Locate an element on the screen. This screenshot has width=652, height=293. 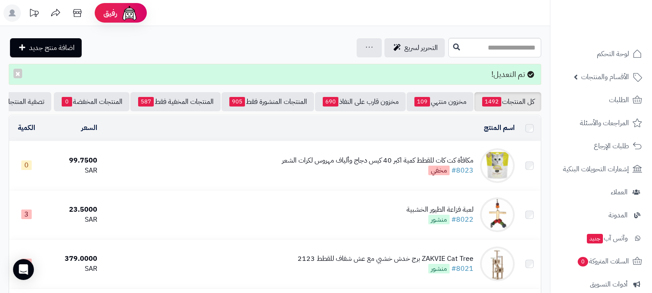
a: اسم المنتج is located at coordinates (499, 128).